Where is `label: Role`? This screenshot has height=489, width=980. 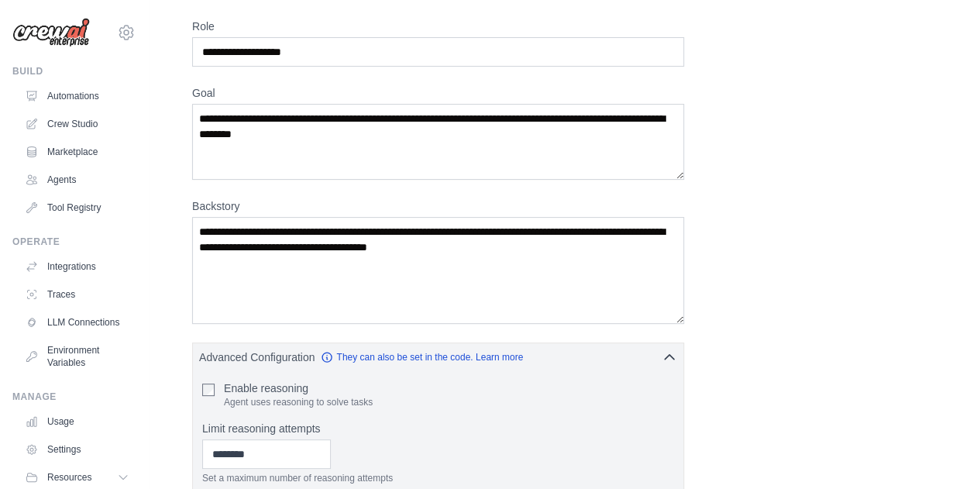
label: Role is located at coordinates (438, 27).